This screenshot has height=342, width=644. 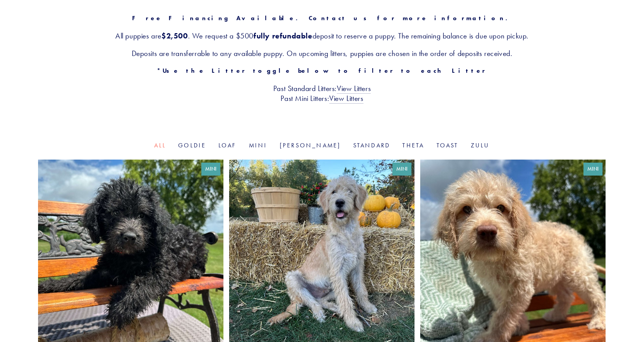 What do you see at coordinates (321, 71) in the screenshot?
I see `strong: *Use the Litter toggle below to filter to each Litter` at bounding box center [321, 71].